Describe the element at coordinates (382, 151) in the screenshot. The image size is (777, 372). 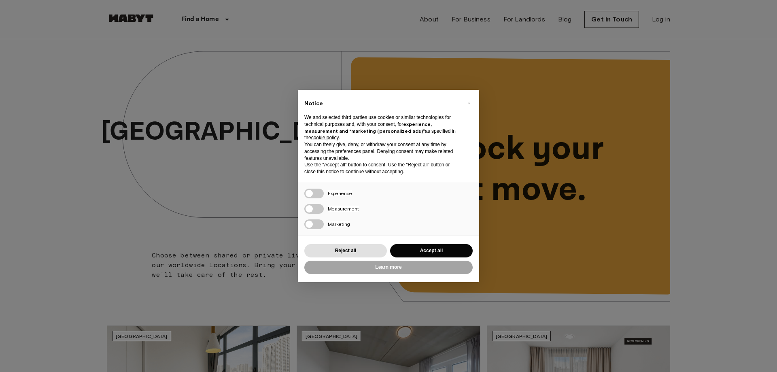
I see `p: You can freely give, deny, or withdraw your consent at any time by accessing the preferences pane...` at that location.